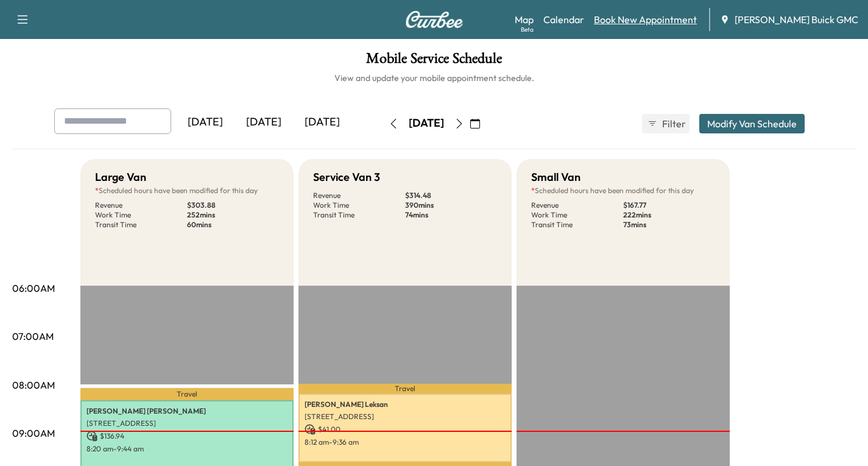 Image resolution: width=868 pixels, height=466 pixels. I want to click on p: 252 mins, so click(233, 215).